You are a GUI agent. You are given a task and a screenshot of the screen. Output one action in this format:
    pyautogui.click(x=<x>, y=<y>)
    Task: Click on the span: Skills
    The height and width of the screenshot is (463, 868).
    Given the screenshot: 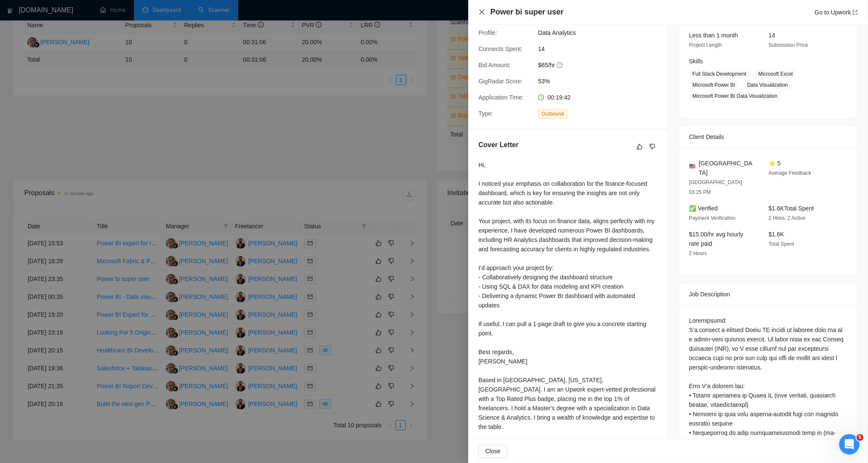 What is the action you would take?
    pyautogui.click(x=696, y=61)
    